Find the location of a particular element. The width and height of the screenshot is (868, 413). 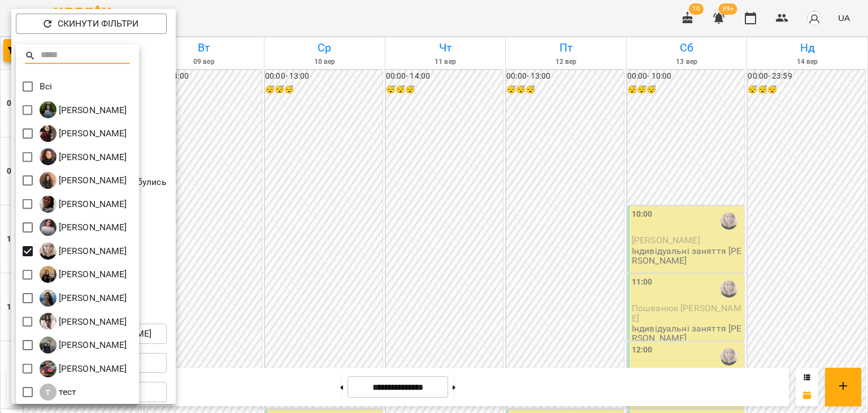

div: т is located at coordinates (48, 392).